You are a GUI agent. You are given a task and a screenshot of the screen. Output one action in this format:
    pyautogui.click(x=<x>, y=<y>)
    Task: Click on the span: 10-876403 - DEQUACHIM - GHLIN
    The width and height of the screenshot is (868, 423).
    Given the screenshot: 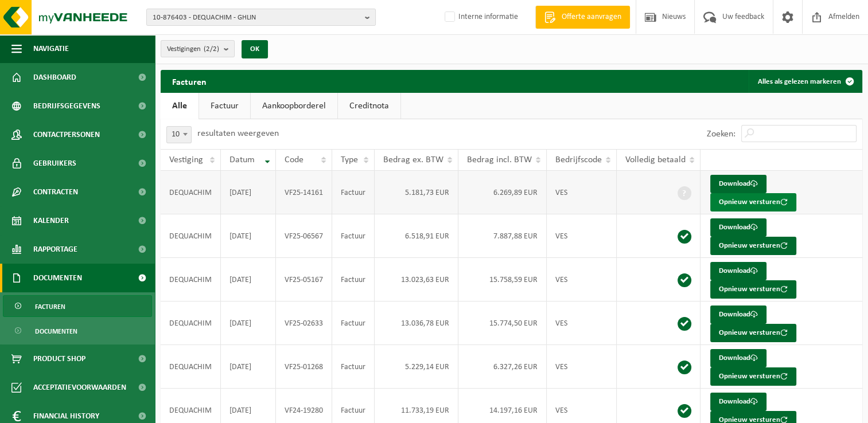 What is the action you would take?
    pyautogui.click(x=256, y=18)
    